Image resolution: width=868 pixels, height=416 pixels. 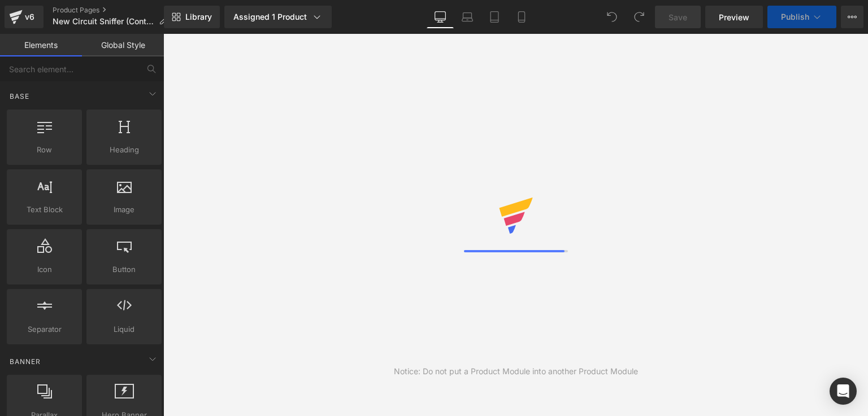 What do you see at coordinates (44, 329) in the screenshot?
I see `span: Separator` at bounding box center [44, 329].